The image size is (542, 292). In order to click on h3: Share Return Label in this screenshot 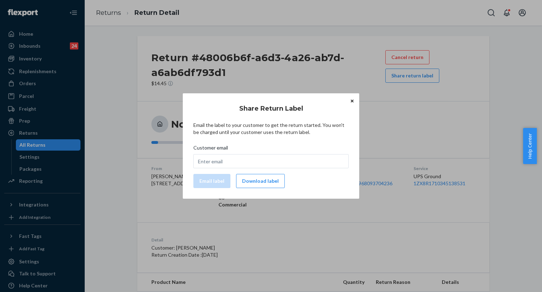, I will do `click(271, 108)`.